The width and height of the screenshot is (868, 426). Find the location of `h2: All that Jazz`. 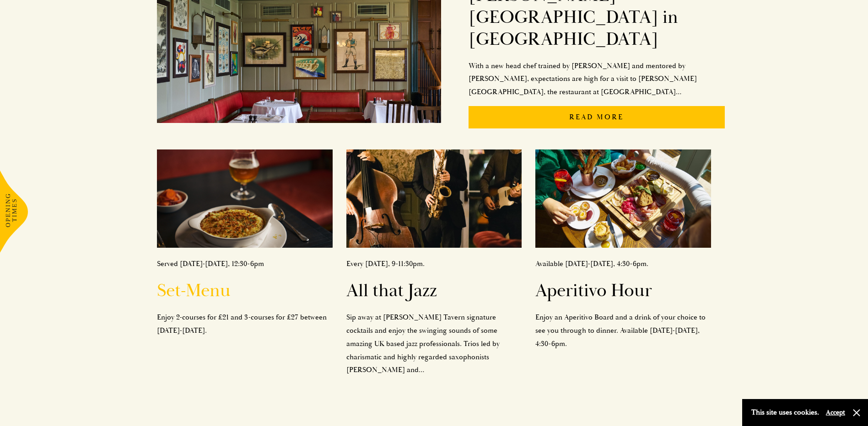

h2: All that Jazz is located at coordinates (434, 291).